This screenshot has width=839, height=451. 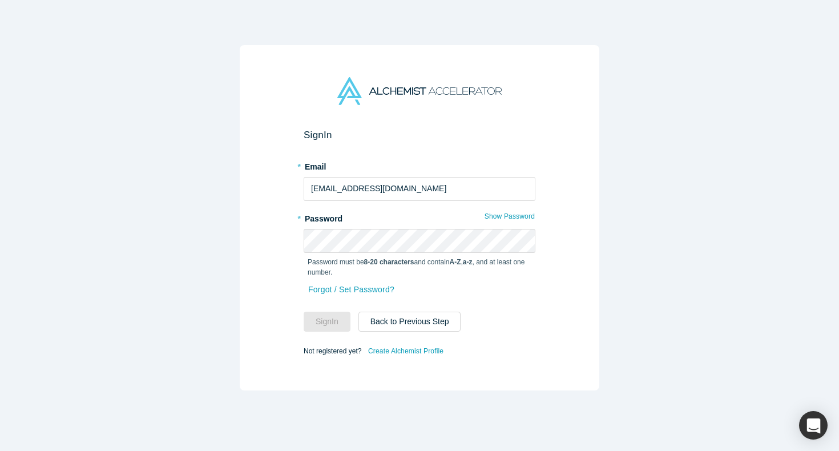 I want to click on label: Email, so click(x=420, y=165).